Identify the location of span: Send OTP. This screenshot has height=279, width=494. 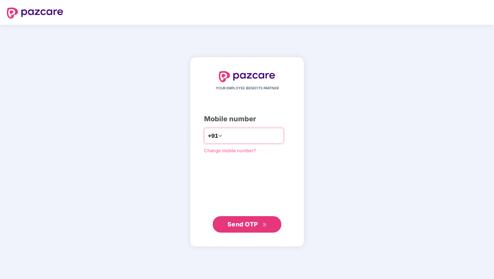
(243, 224).